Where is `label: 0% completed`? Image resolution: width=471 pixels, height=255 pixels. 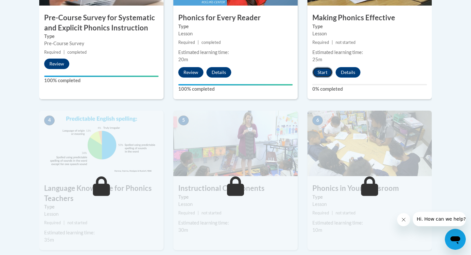
label: 0% completed is located at coordinates (369, 89).